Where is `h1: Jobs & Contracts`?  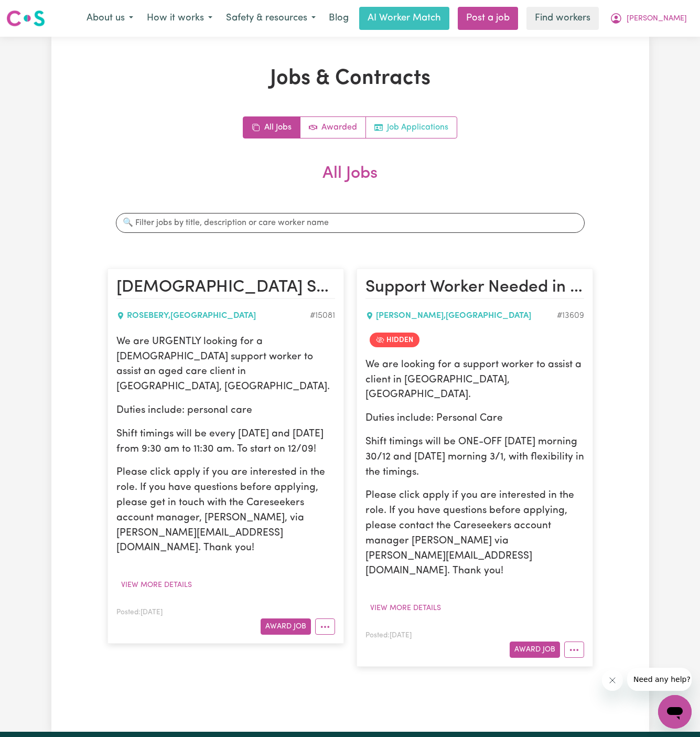 h1: Jobs & Contracts is located at coordinates (350, 78).